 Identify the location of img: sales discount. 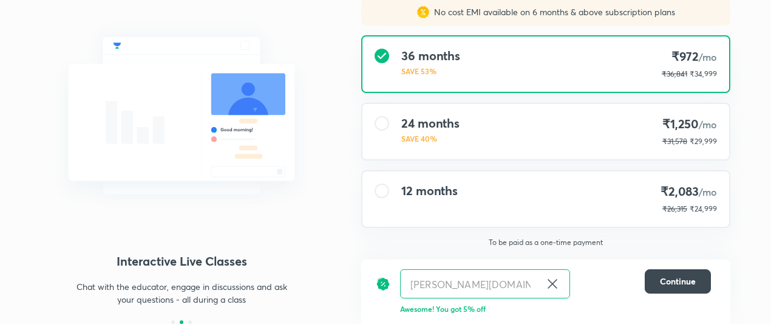
(423, 12).